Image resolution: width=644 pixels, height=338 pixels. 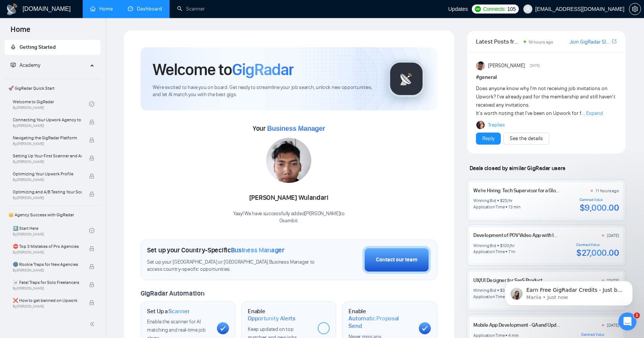 I want to click on span: 105, so click(x=511, y=9).